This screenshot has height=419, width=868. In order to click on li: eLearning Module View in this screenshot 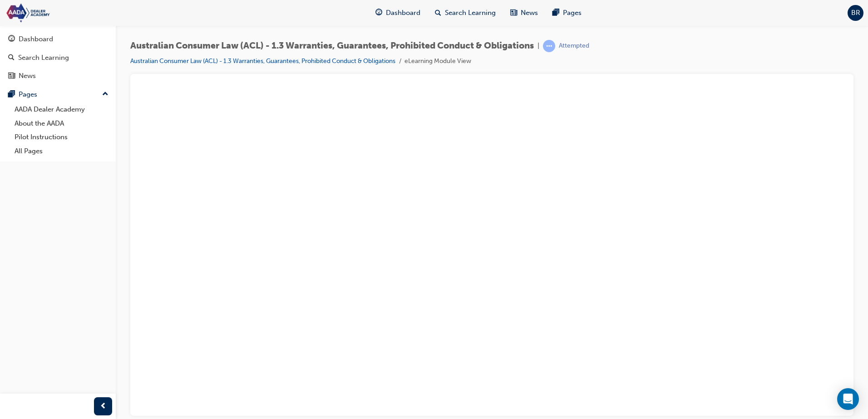, I will do `click(437, 61)`.